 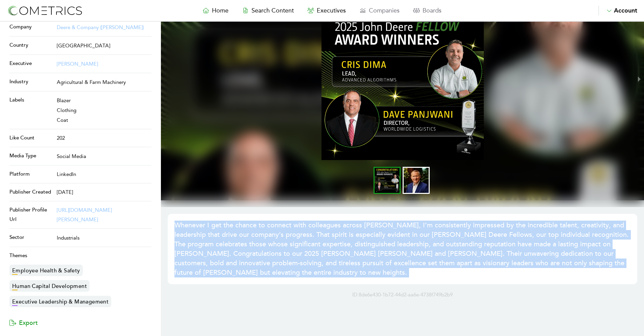 I want to click on p: Like Count, so click(x=32, y=138).